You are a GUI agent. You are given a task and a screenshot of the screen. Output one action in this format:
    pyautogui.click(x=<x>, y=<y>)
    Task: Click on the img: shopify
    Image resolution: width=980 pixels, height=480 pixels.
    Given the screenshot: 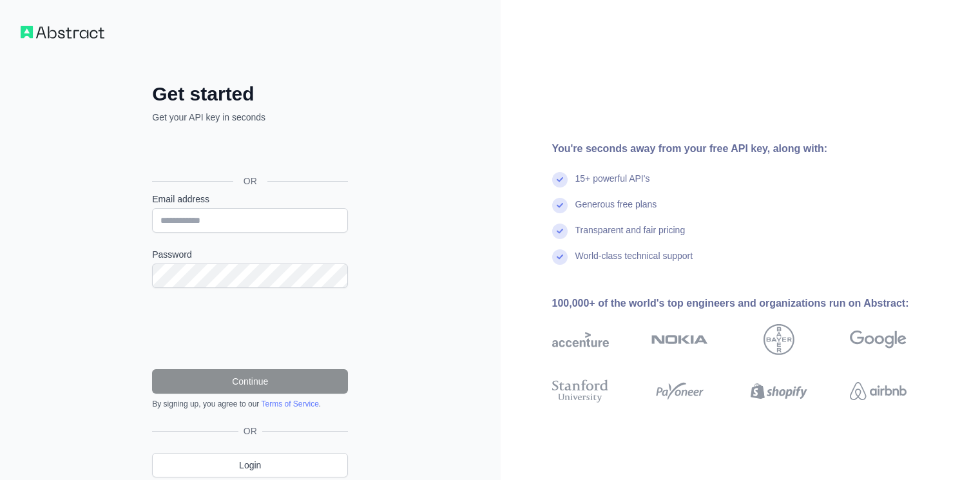 What is the action you would take?
    pyautogui.click(x=779, y=392)
    